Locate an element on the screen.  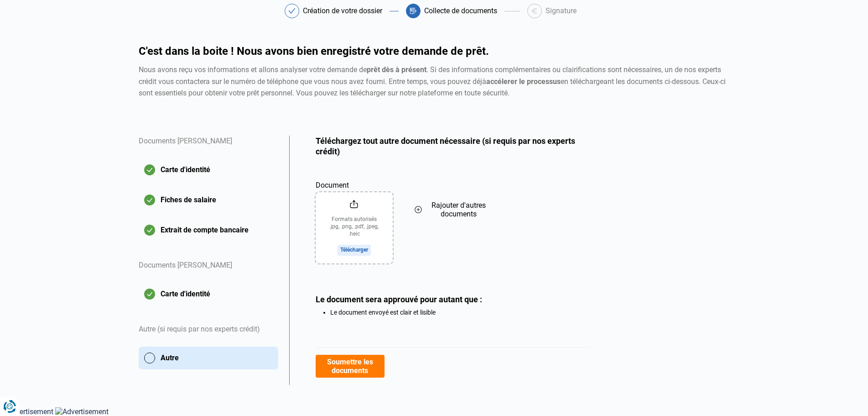
div: Collecte de documents is located at coordinates (461, 11).